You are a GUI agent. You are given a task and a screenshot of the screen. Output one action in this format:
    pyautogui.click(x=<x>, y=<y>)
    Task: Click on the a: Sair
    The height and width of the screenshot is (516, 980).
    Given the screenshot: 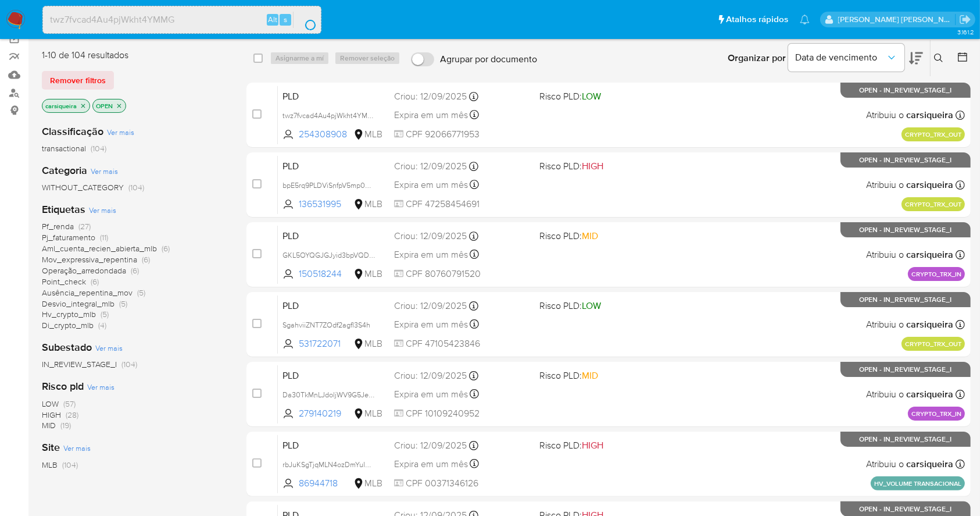 What is the action you would take?
    pyautogui.click(x=965, y=19)
    